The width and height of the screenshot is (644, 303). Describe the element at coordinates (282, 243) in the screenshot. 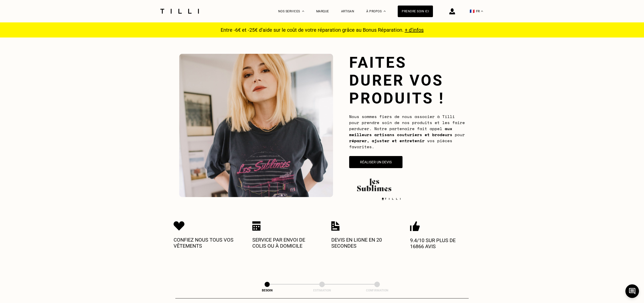

I see `p: Service par envoi de colis ou à domicile` at that location.